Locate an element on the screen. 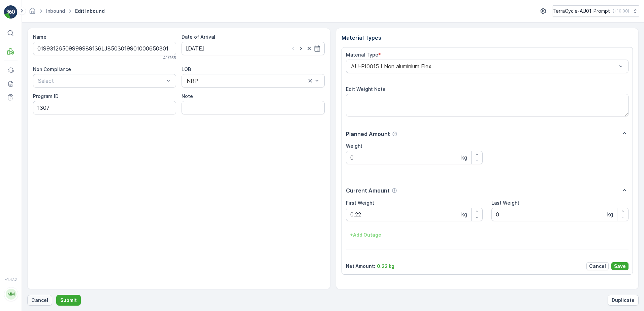 The width and height of the screenshot is (644, 311). span: Last Weight : is located at coordinates (22, 169).